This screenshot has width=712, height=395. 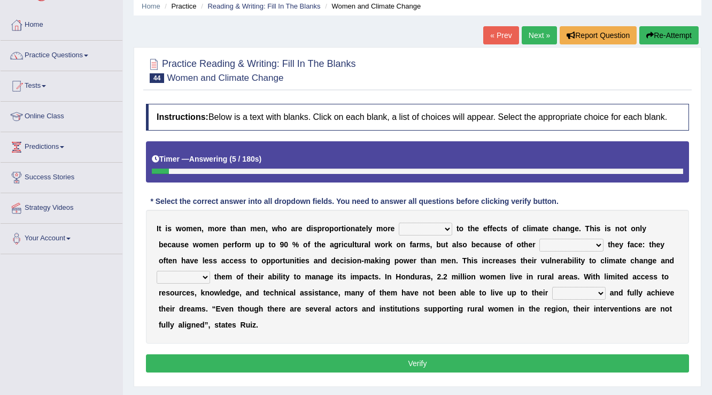 What do you see at coordinates (62, 115) in the screenshot?
I see `a: Online Class` at bounding box center [62, 115].